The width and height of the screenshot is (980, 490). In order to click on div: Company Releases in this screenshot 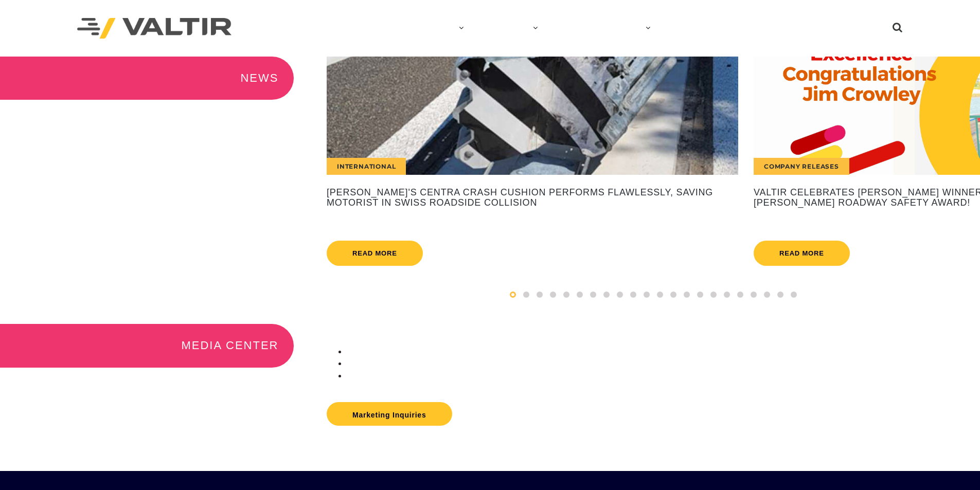, I will do `click(801, 166)`.